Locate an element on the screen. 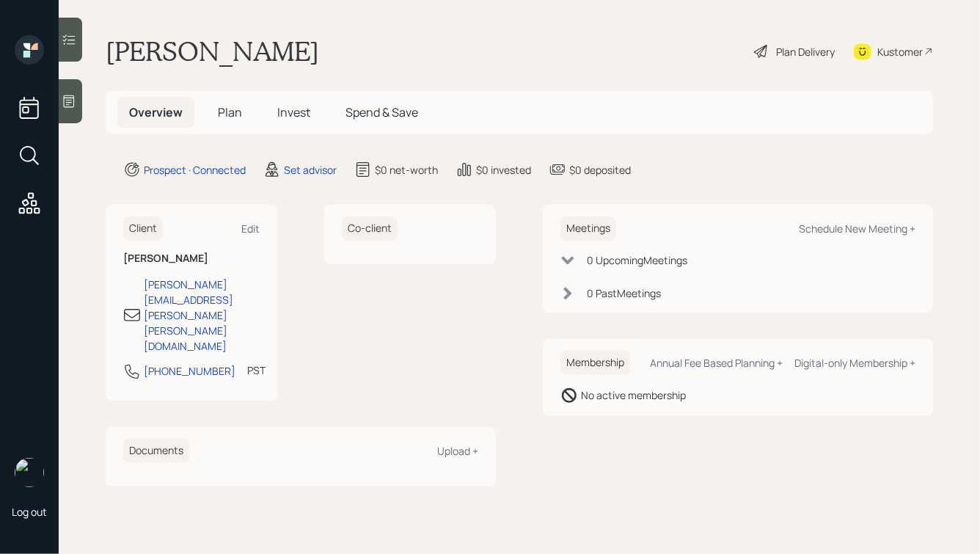 The image size is (980, 554). h6: Documents is located at coordinates (156, 451).